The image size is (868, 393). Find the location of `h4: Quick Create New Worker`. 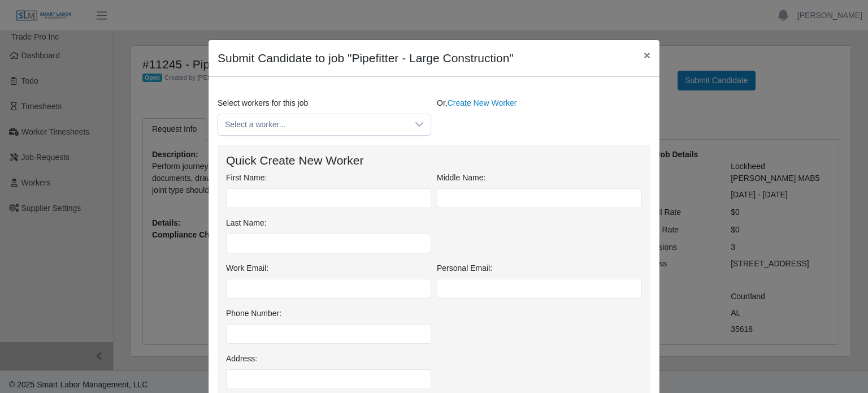

h4: Quick Create New Worker is located at coordinates (434, 160).